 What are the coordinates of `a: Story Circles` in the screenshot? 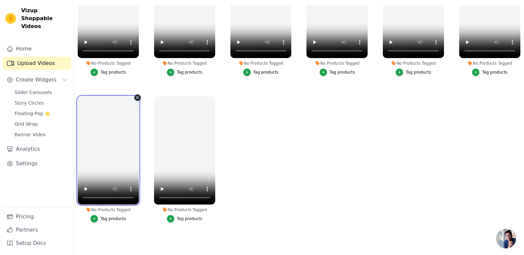 It's located at (41, 103).